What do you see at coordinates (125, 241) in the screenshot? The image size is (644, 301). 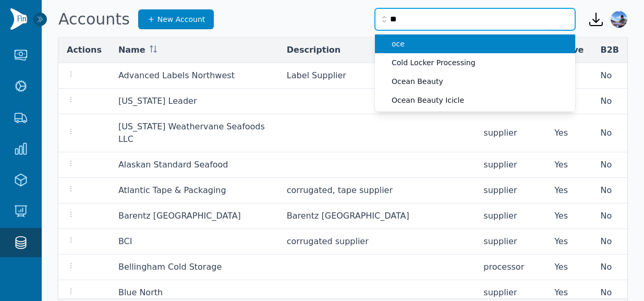 I see `a: BCI` at bounding box center [125, 241].